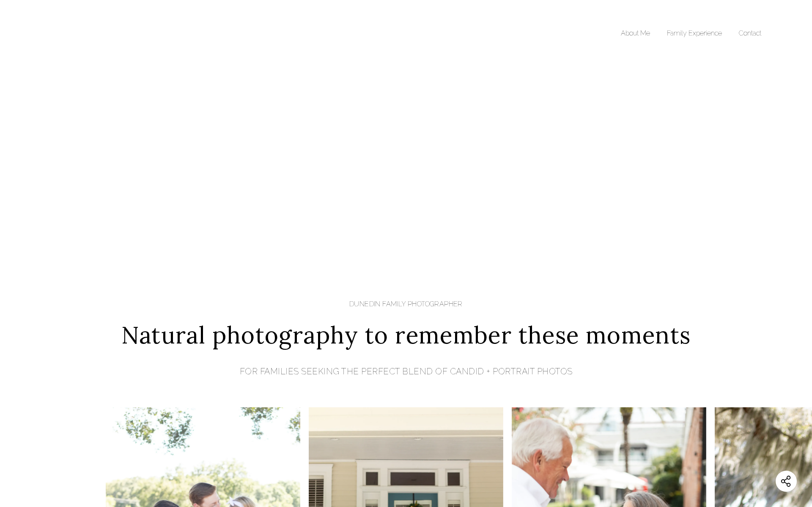 This screenshot has width=812, height=507. I want to click on a: Calli Wickes Photography Home Page, so click(114, 33).